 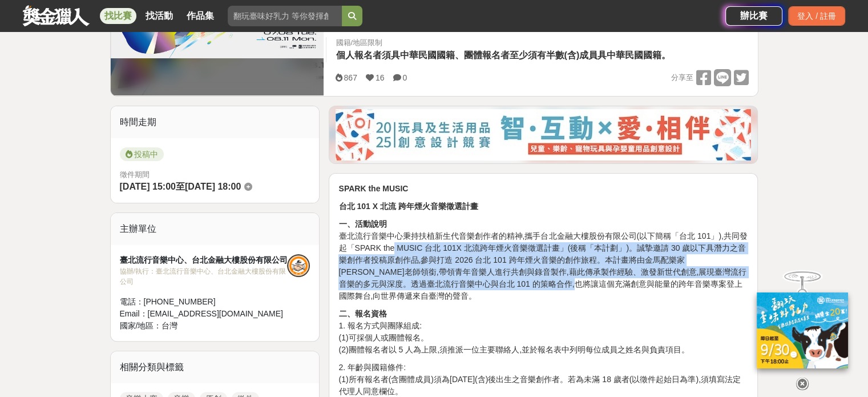 What do you see at coordinates (134, 174) in the screenshot?
I see `span: 徵件期間` at bounding box center [134, 174].